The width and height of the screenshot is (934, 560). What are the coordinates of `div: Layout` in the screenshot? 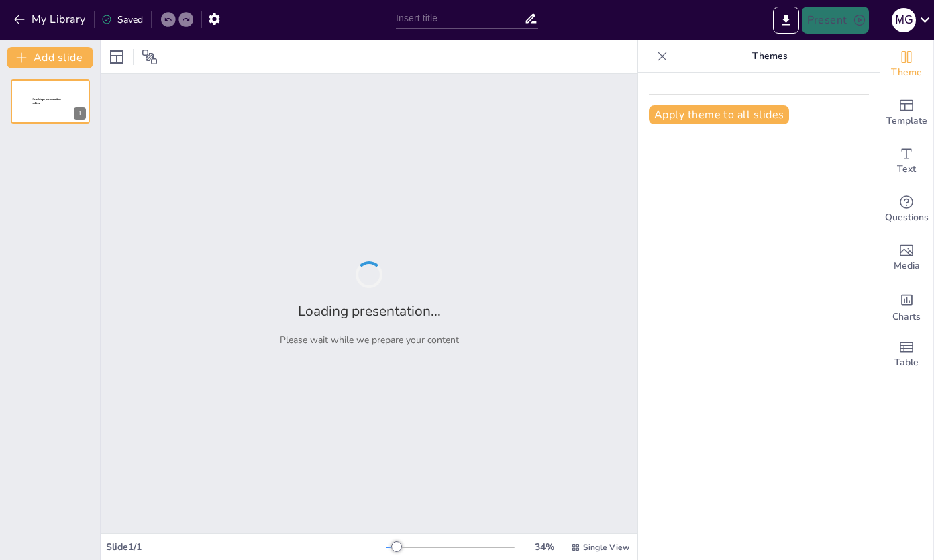 It's located at (116, 57).